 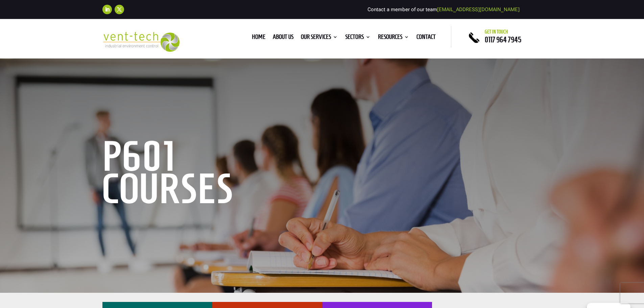 I want to click on a: Sectors, so click(x=357, y=38).